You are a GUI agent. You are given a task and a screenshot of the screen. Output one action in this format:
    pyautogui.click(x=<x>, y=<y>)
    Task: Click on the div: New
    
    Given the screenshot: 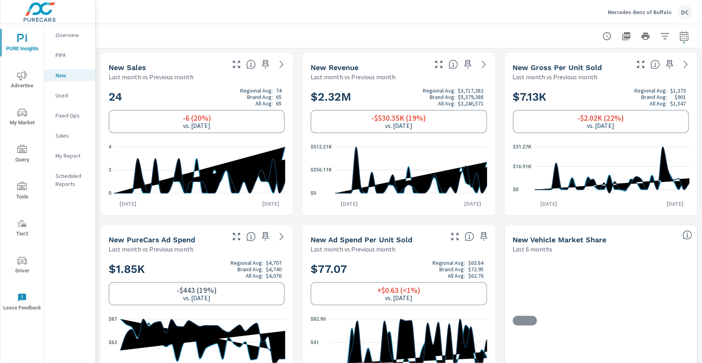 What is the action you would take?
    pyautogui.click(x=70, y=75)
    